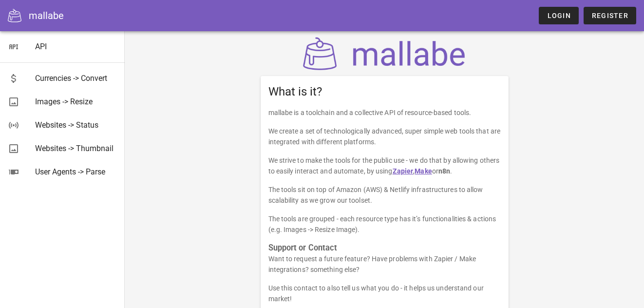 This screenshot has height=308, width=644. I want to click on a: Zapier, so click(403, 172).